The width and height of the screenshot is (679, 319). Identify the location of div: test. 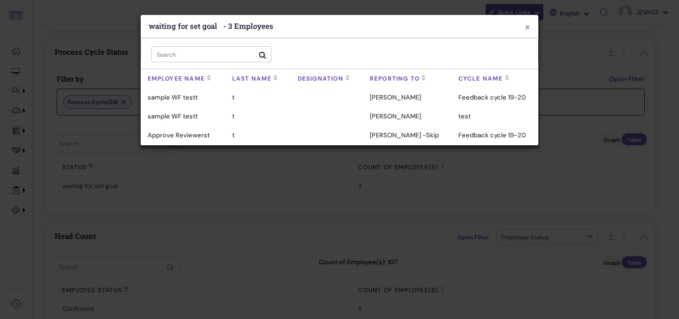
(495, 116).